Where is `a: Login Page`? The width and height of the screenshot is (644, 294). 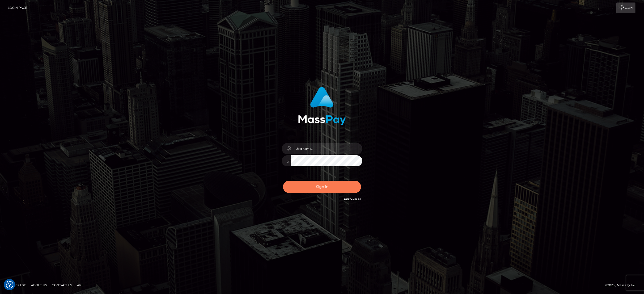 a: Login Page is located at coordinates (17, 8).